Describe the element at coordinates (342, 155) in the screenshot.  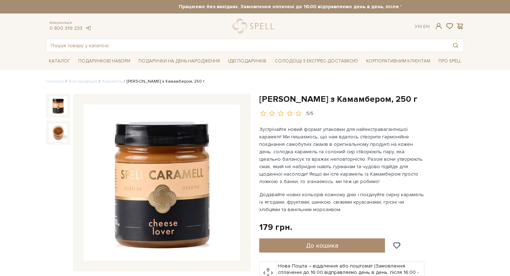
I see `p: Зустрічайте новий формат упаковки для найекстравагантнішої карамелі! Ми пишаємось, що нам вдалось...` at that location.